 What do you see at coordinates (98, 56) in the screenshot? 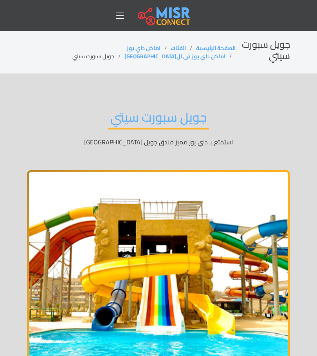
I see `li: جويل سبورت سيتي` at bounding box center [98, 56].